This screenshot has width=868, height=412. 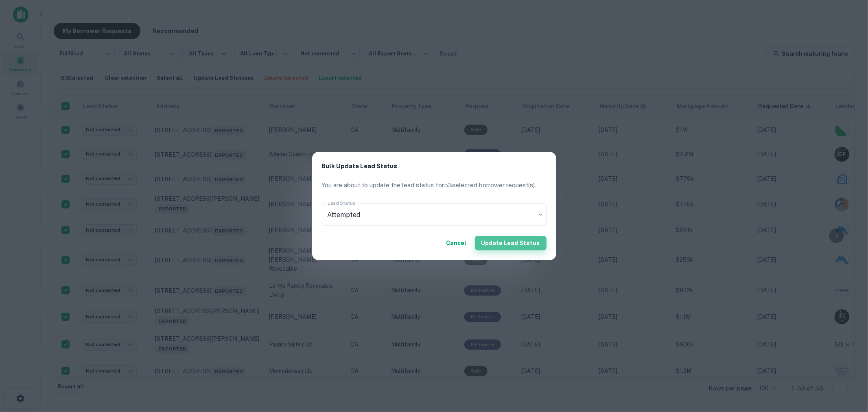 I want to click on button: Cancel, so click(x=457, y=243).